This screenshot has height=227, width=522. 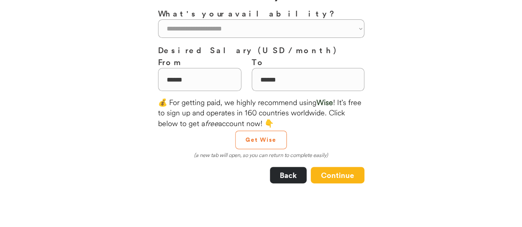 I want to click on button: Continue, so click(x=337, y=175).